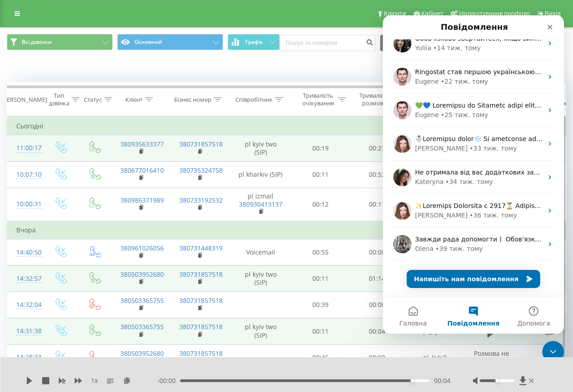 The width and height of the screenshot is (573, 392). I want to click on div: 11:00:17, so click(25, 148).